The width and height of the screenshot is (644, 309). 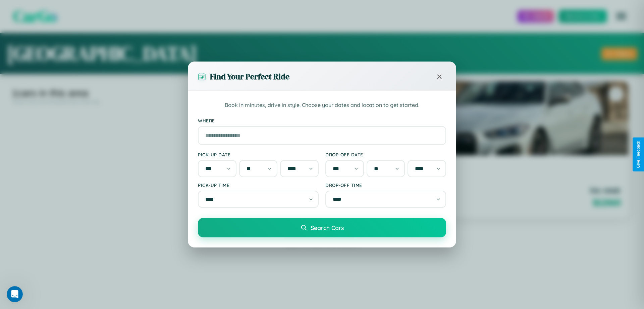 What do you see at coordinates (328, 228) in the screenshot?
I see `span: Search Cars` at bounding box center [328, 228].